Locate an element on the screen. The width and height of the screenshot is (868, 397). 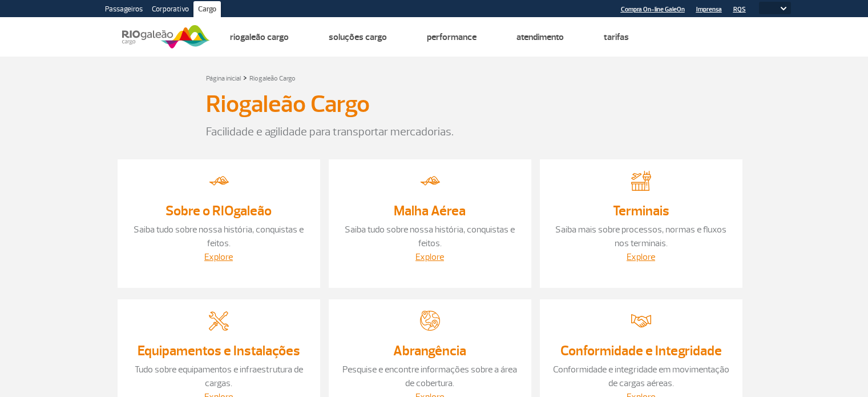
a: Corporativo is located at coordinates (170, 10).